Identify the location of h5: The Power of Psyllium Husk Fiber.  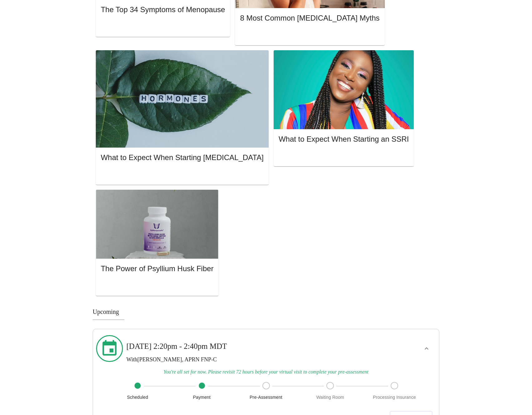
(157, 269).